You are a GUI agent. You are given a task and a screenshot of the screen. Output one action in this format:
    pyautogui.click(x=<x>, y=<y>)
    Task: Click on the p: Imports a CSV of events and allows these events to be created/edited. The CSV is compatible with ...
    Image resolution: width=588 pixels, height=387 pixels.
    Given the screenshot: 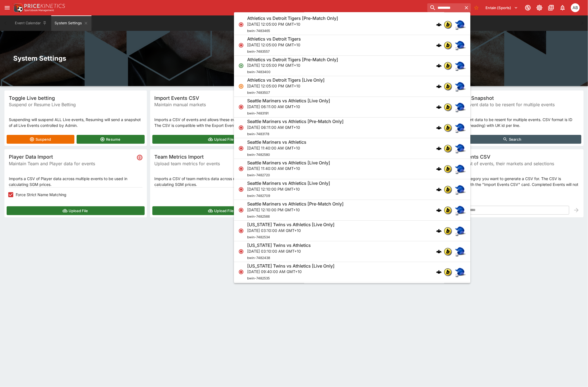 What is the action you would take?
    pyautogui.click(x=221, y=122)
    